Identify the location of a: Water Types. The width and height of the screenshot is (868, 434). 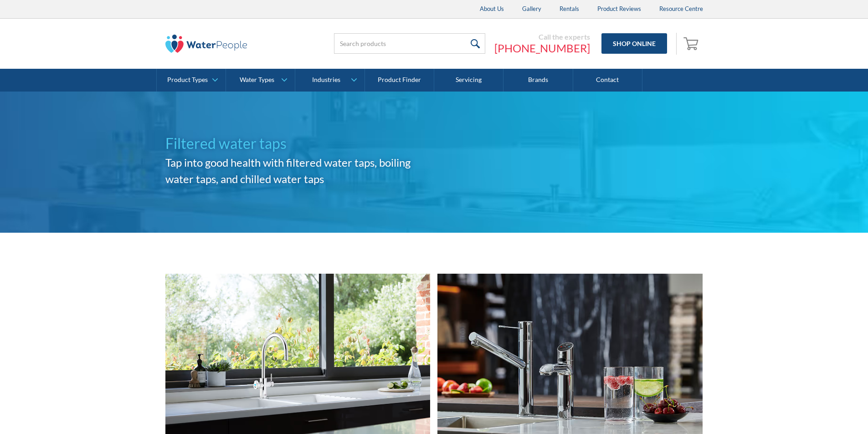
(261, 80).